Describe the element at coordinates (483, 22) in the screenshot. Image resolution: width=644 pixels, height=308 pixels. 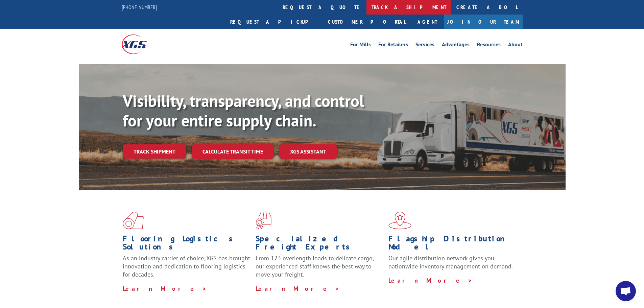
I see `a: Join Our Team` at that location.